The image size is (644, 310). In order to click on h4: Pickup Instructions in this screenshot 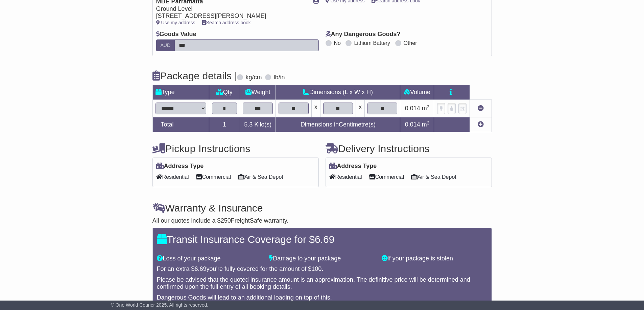, I will do `click(236, 149)`.